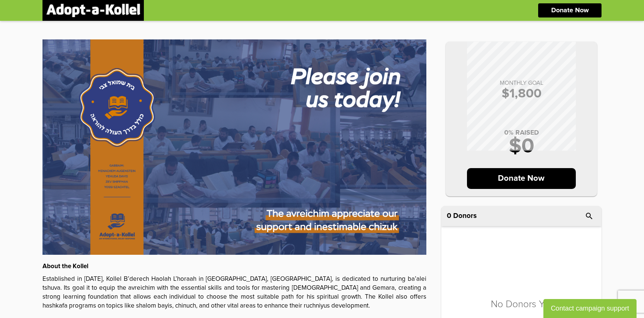 This screenshot has height=318, width=644. What do you see at coordinates (449, 216) in the screenshot?
I see `span: 0` at bounding box center [449, 216].